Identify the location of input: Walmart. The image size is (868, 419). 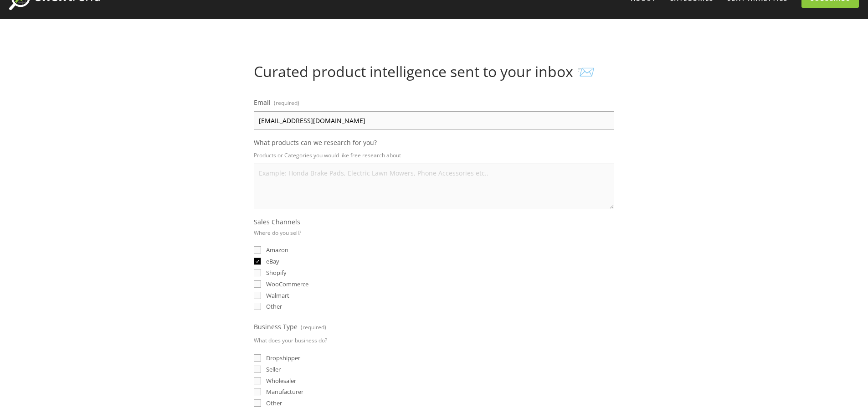
(257, 296).